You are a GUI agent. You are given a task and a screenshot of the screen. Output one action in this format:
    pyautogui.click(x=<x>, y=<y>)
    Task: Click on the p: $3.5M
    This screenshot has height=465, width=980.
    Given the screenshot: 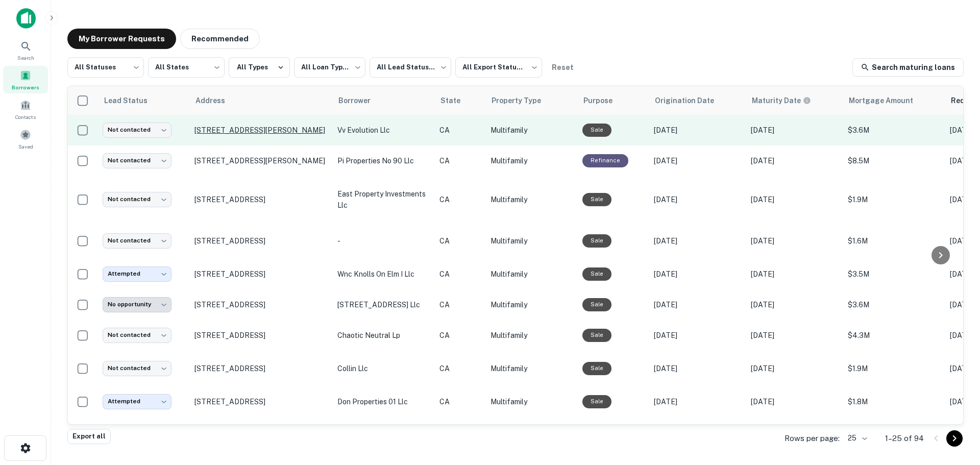 What is the action you would take?
    pyautogui.click(x=894, y=274)
    